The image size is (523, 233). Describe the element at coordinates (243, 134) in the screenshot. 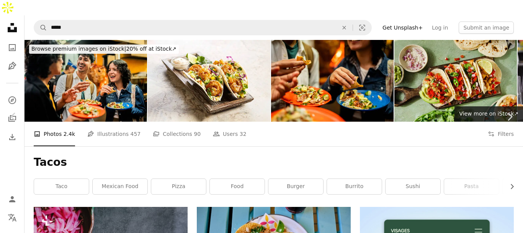

I see `span: 32` at that location.